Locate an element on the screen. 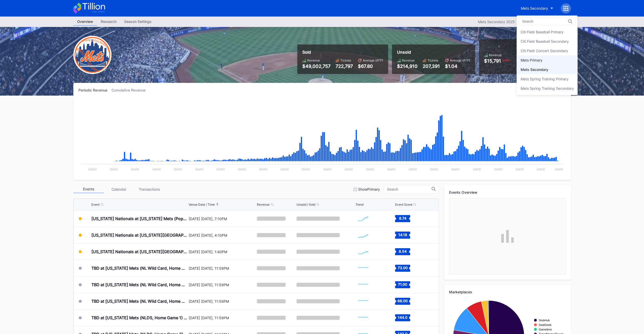  div: Citi Field Baseball Secondary is located at coordinates (545, 41).